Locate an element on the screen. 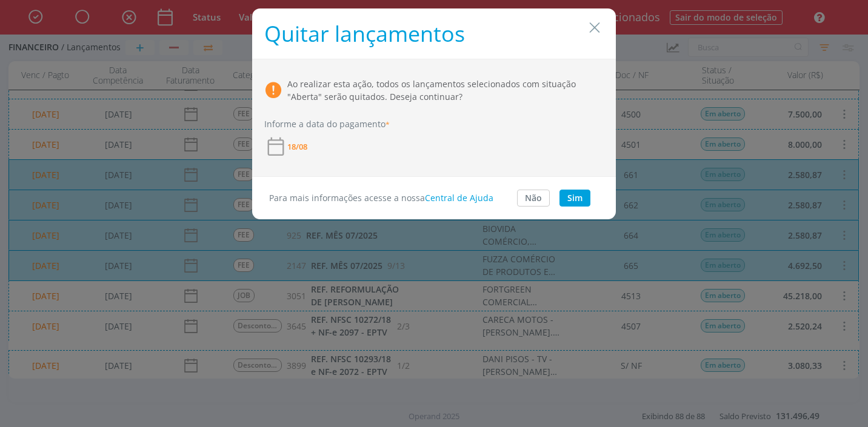 The height and width of the screenshot is (427, 868). button: Close is located at coordinates (594, 27).